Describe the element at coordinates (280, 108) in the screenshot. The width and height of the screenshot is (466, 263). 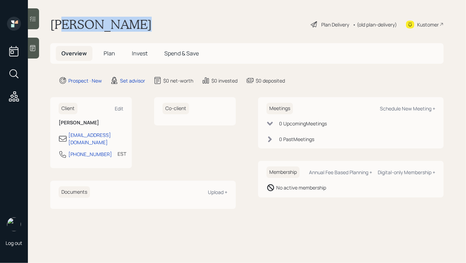
I see `h6: Meetings` at that location.